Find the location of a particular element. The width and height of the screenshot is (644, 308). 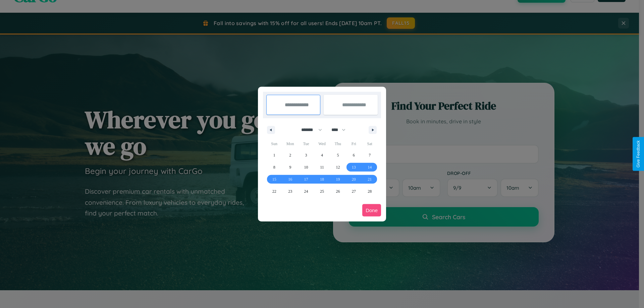

span: 24 is located at coordinates (306, 191).